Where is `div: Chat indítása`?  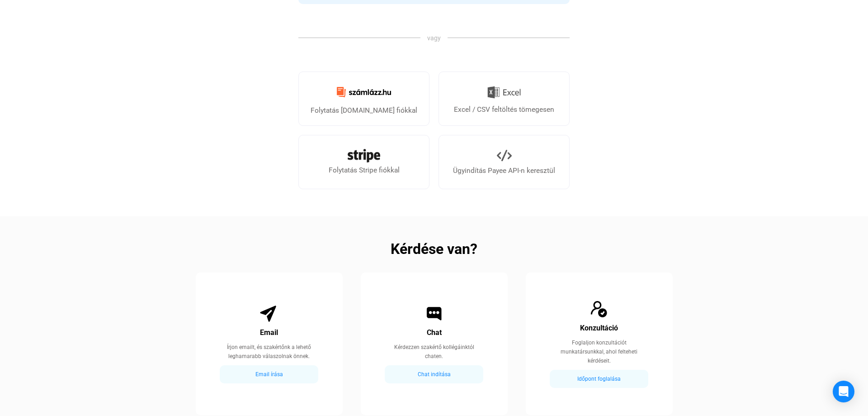
div: Chat indítása is located at coordinates (434, 374).